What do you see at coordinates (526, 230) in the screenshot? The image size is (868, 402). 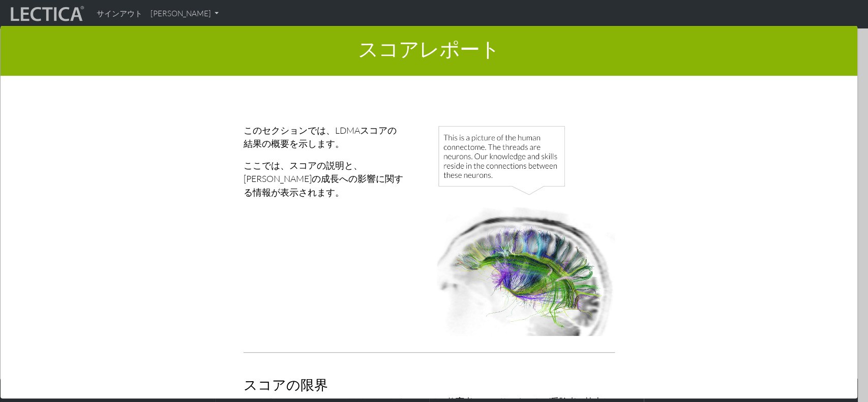 I see `img: Human connectome` at bounding box center [526, 230].